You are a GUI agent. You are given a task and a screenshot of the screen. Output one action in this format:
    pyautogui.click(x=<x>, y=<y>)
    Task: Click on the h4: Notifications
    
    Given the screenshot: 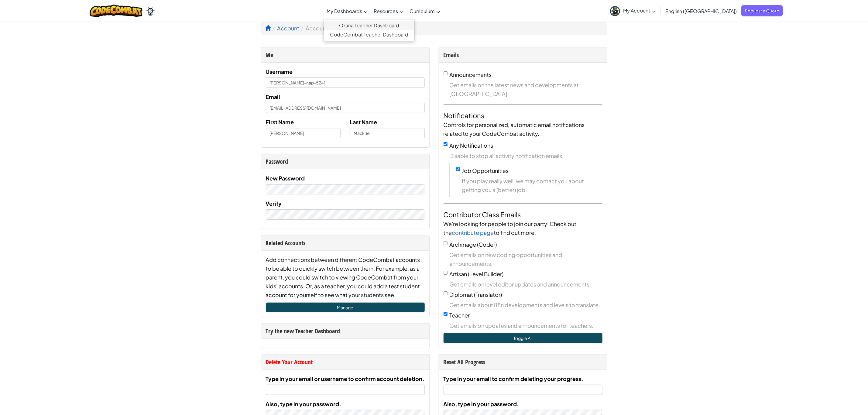 What is the action you would take?
    pyautogui.click(x=523, y=115)
    